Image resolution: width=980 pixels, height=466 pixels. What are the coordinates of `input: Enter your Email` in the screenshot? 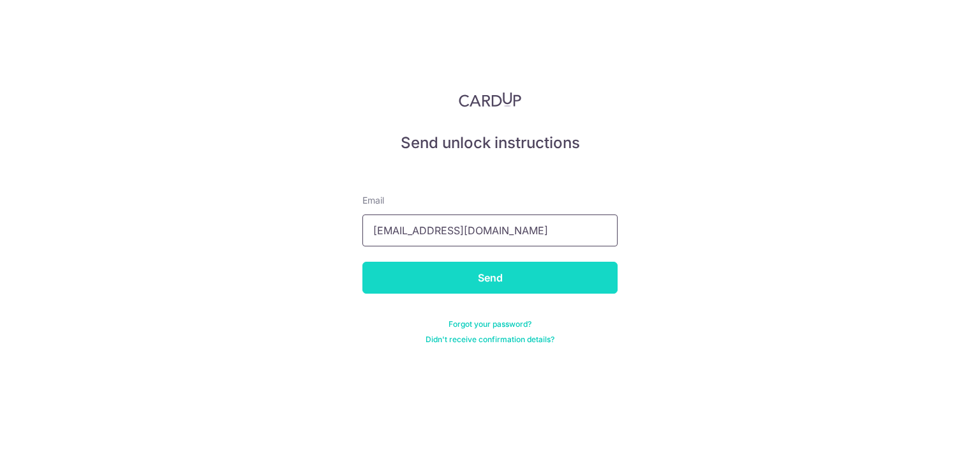 It's located at (490, 230).